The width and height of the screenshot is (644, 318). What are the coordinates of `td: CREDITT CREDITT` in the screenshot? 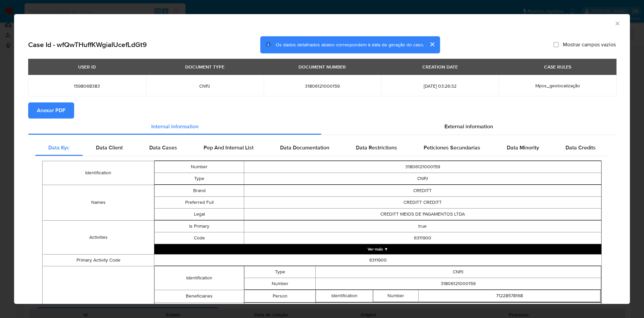 It's located at (422, 202).